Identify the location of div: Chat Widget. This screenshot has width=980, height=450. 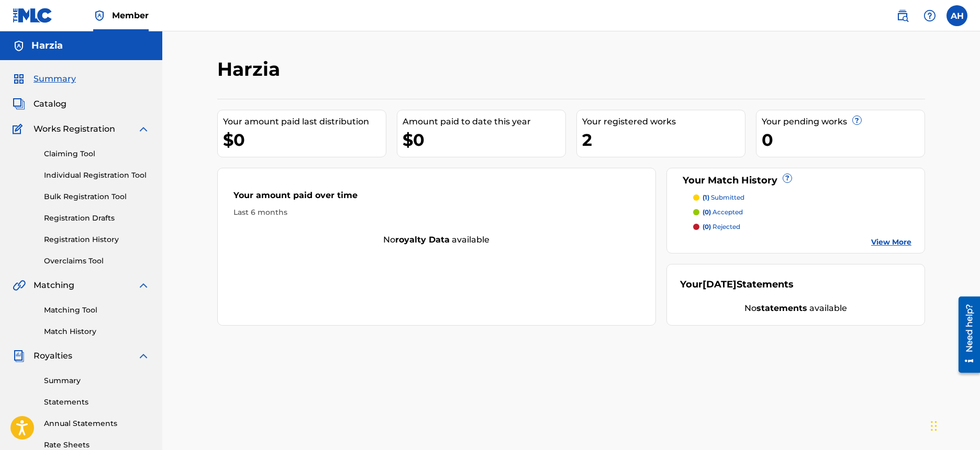
(954, 426).